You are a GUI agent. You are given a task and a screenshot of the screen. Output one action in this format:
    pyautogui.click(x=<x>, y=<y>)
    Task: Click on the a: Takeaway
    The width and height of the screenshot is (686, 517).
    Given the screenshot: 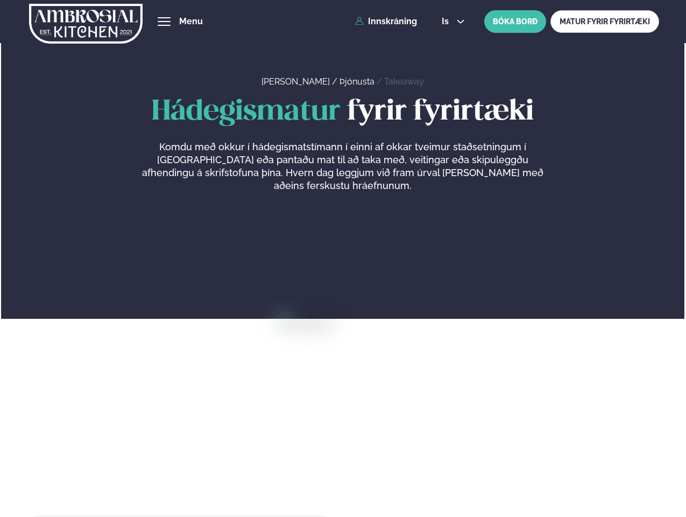 What is the action you would take?
    pyautogui.click(x=404, y=81)
    